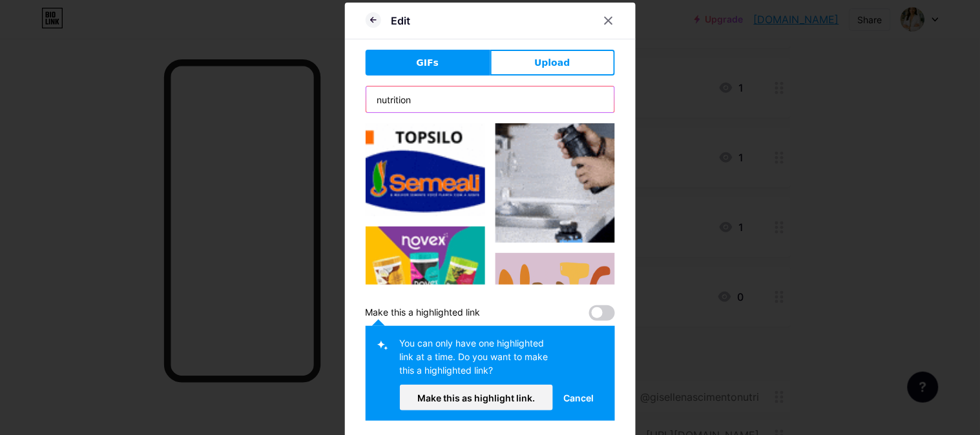  What do you see at coordinates (427, 63) in the screenshot?
I see `button: GIFs` at bounding box center [427, 63].